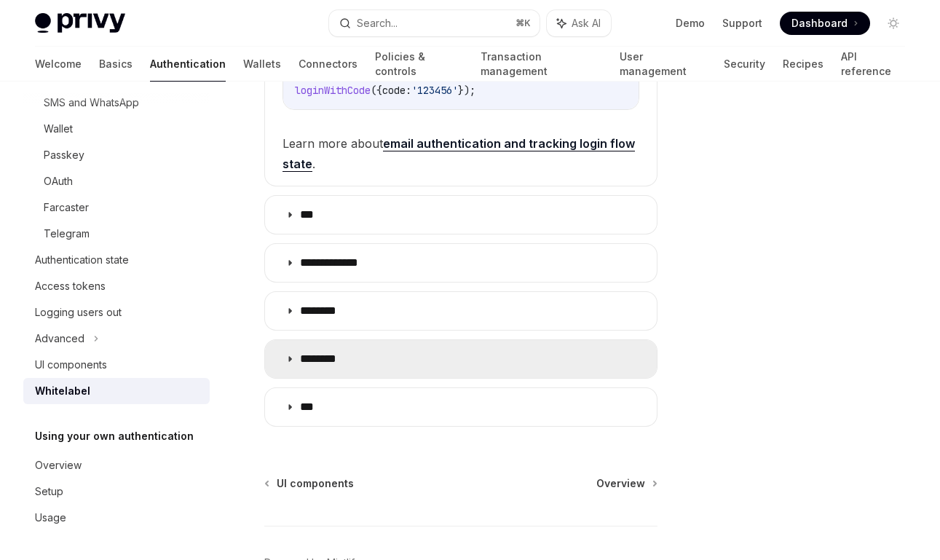 The image size is (940, 560). Describe the element at coordinates (328, 64) in the screenshot. I see `a: Connectors` at that location.